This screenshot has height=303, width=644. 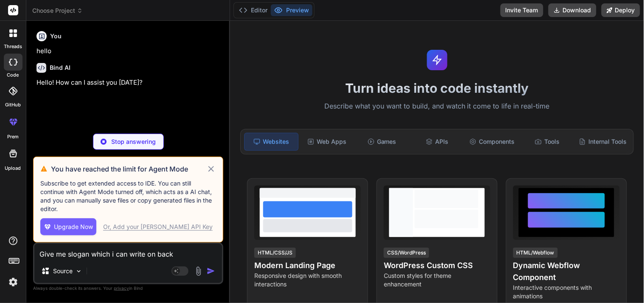 I want to click on p: Subscribe to get extended access to IDE. You can still continue with Agent Mode turned off, which..., so click(x=128, y=196).